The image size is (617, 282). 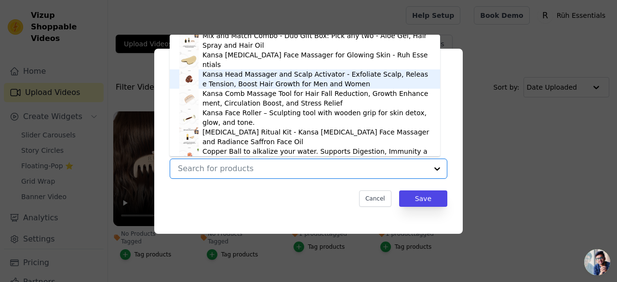 What do you see at coordinates (316, 40) in the screenshot?
I see `div: Mix and Match Combo - Duo Gift Box: Pick any two - Aloe Gel, Hair Spray and Hair Oil` at bounding box center [316, 40].